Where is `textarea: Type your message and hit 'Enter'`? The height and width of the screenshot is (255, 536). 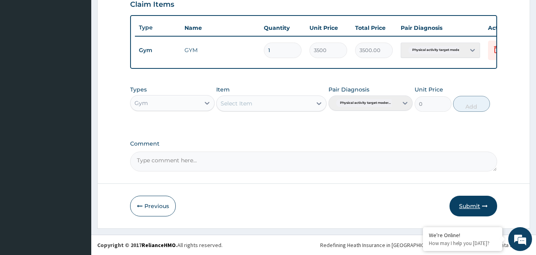
textarea: Type your message and hit 'Enter' is located at coordinates (77, 184).